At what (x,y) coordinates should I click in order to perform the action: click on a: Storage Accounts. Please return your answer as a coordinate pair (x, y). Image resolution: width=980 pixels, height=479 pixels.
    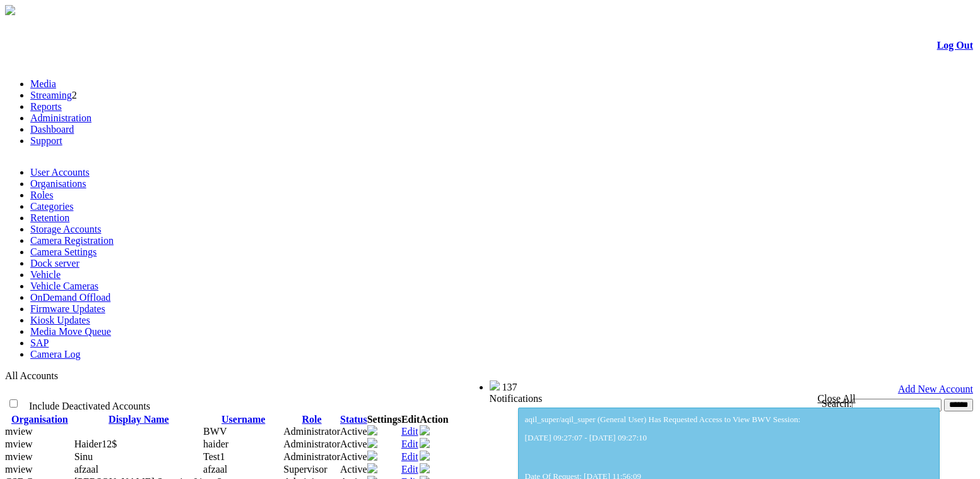
    Looking at the image, I should click on (66, 229).